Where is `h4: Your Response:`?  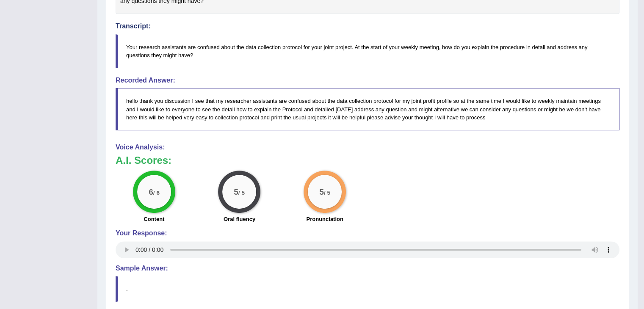 h4: Your Response: is located at coordinates (368, 233).